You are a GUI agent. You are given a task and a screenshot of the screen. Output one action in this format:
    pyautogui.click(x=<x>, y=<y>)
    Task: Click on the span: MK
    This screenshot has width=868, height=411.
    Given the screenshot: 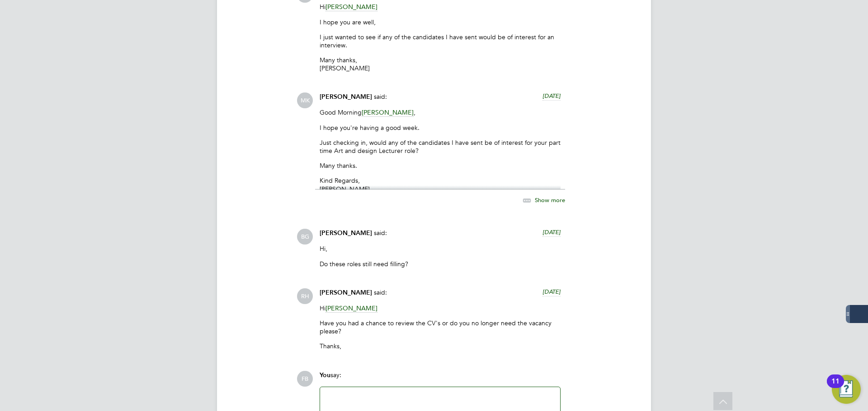 What is the action you would take?
    pyautogui.click(x=305, y=101)
    